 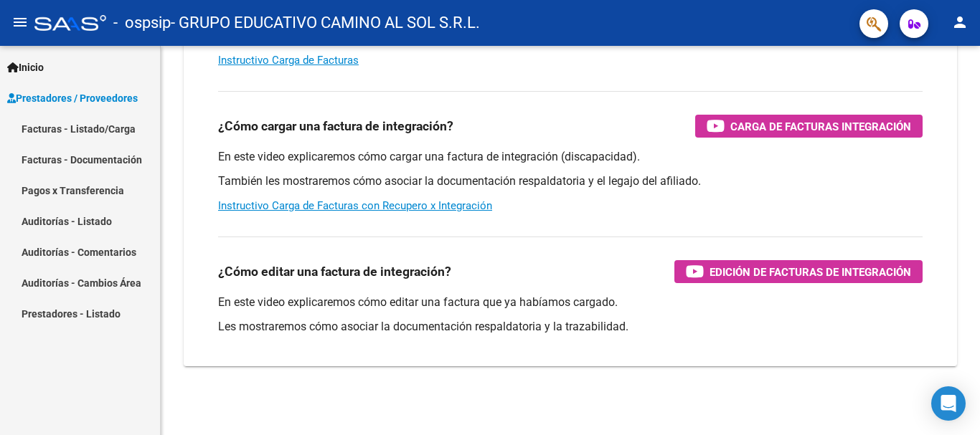 What do you see at coordinates (959, 22) in the screenshot?
I see `mat-icon: person` at bounding box center [959, 22].